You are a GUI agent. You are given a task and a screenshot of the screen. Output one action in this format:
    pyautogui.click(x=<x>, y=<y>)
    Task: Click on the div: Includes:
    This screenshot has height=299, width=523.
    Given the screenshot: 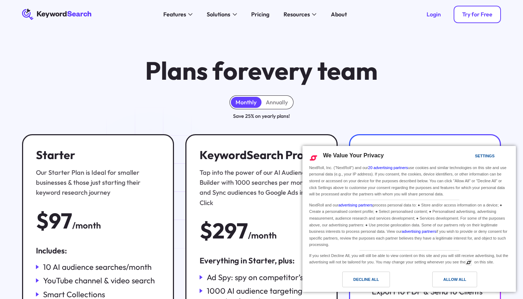 What is the action you would take?
    pyautogui.click(x=98, y=251)
    